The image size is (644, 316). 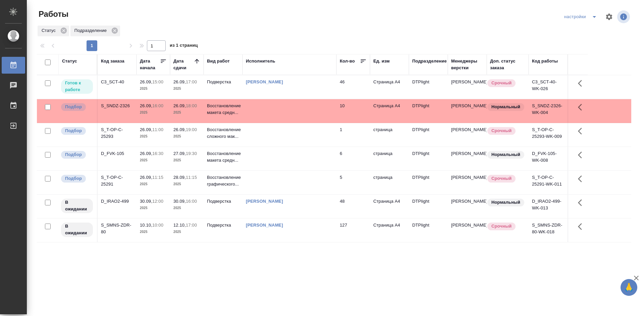 I want to click on td: 48, so click(x=354, y=206).